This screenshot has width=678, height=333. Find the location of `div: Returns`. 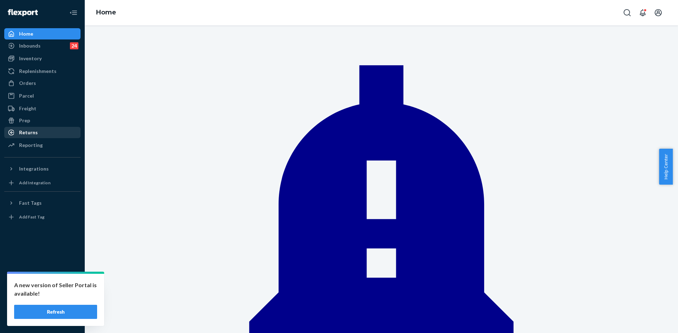

div: Returns is located at coordinates (28, 133).